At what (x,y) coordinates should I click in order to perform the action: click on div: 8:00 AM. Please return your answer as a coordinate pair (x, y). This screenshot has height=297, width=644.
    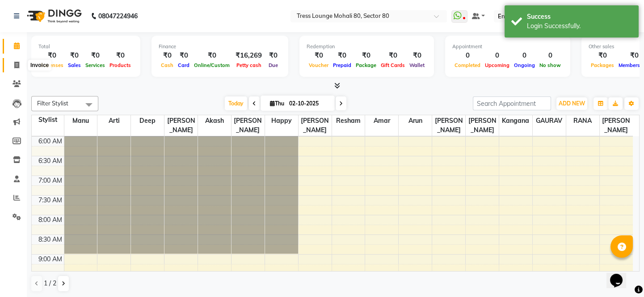
    Looking at the image, I should click on (50, 220).